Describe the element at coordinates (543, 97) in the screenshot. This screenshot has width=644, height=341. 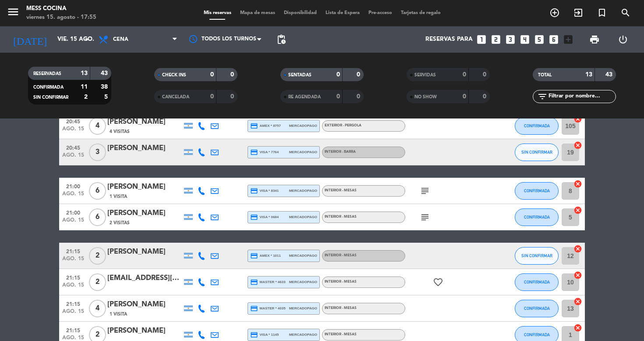
I see `i: filter_list` at that location.